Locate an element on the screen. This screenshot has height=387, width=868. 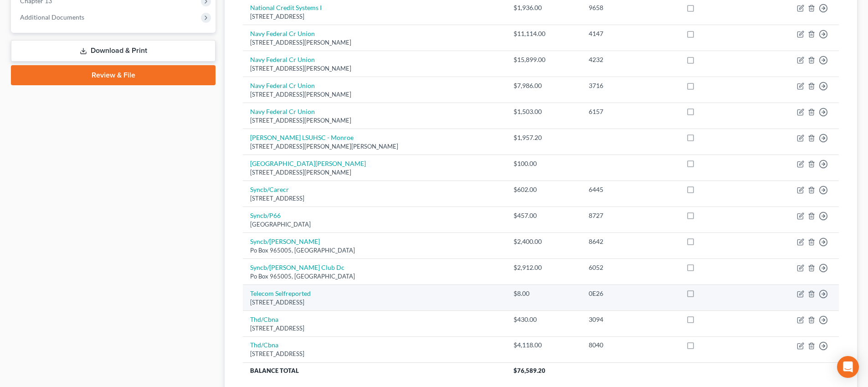
div: 6157 is located at coordinates (630, 112).